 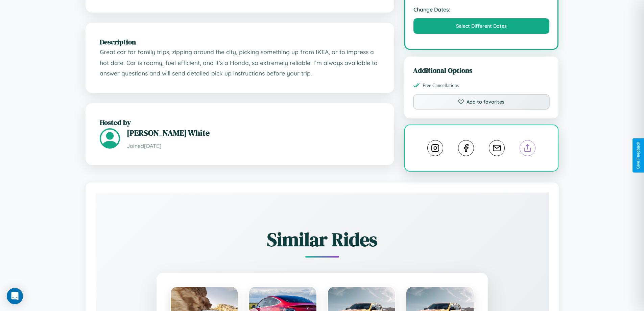 What do you see at coordinates (240, 122) in the screenshot?
I see `h2: Hosted by` at bounding box center [240, 122].